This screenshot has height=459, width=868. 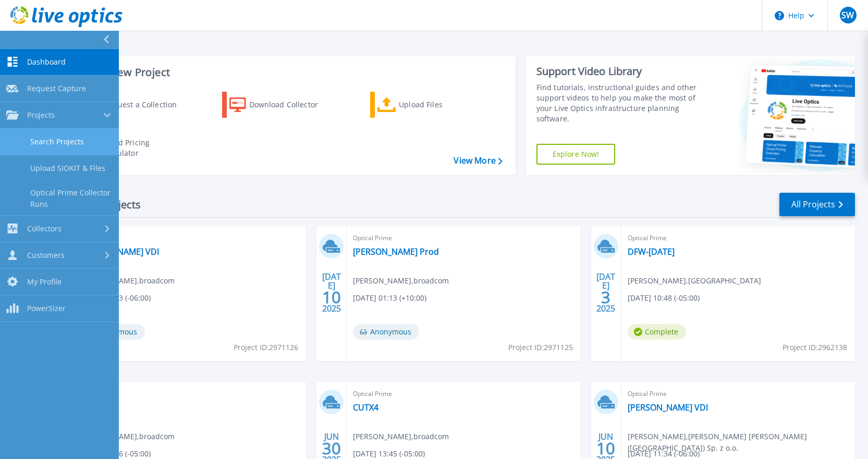 I want to click on a: Upload Files, so click(x=428, y=104).